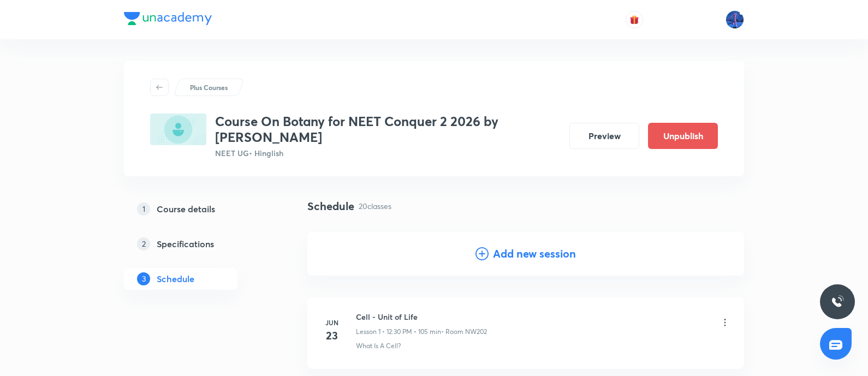  What do you see at coordinates (375, 206) in the screenshot?
I see `p: 20 classes` at bounding box center [375, 206].